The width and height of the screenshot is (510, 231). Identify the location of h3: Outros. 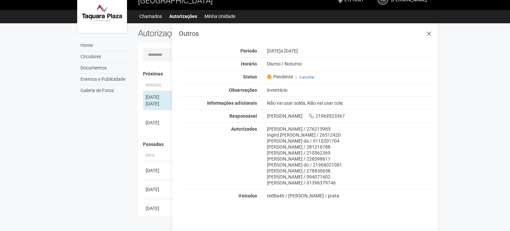
(305, 34).